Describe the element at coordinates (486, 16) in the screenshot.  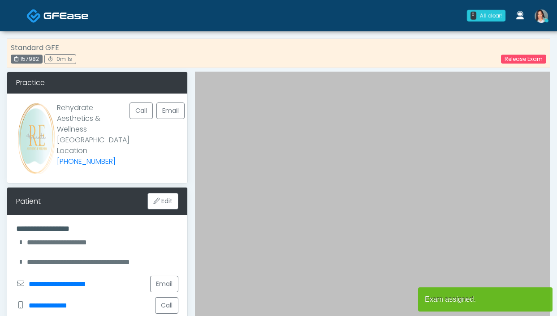
I see `a: 0 All clear!` at that location.